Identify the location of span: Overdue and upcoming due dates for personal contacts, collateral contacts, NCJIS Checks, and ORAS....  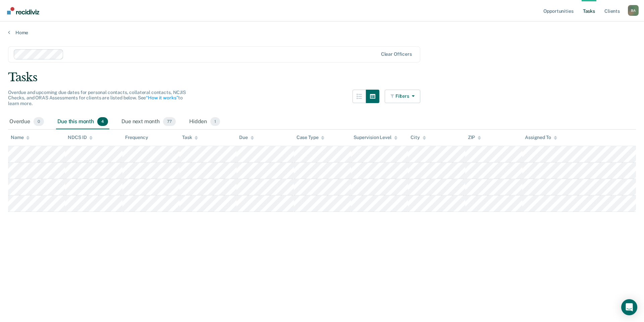
(97, 98).